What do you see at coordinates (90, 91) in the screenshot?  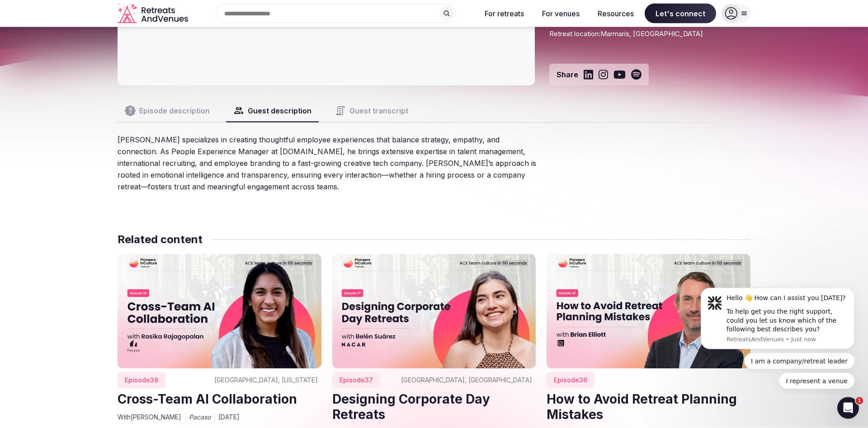 I see `div: Quick reply options` at bounding box center [90, 91].